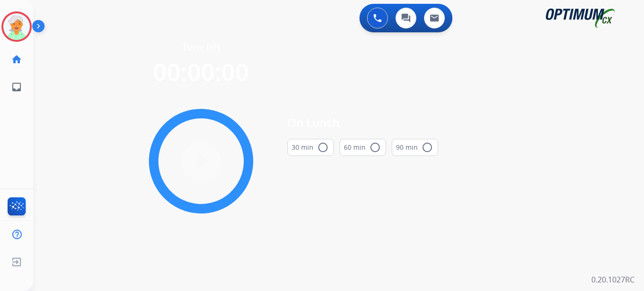 This screenshot has height=291, width=644. Describe the element at coordinates (17, 59) in the screenshot. I see `mat-icon: home` at that location.